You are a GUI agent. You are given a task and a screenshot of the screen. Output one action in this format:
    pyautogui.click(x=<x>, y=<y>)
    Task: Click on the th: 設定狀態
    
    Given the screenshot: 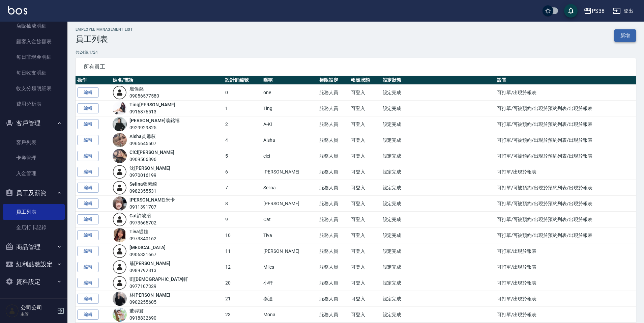 What is the action you would take?
    pyautogui.click(x=438, y=80)
    